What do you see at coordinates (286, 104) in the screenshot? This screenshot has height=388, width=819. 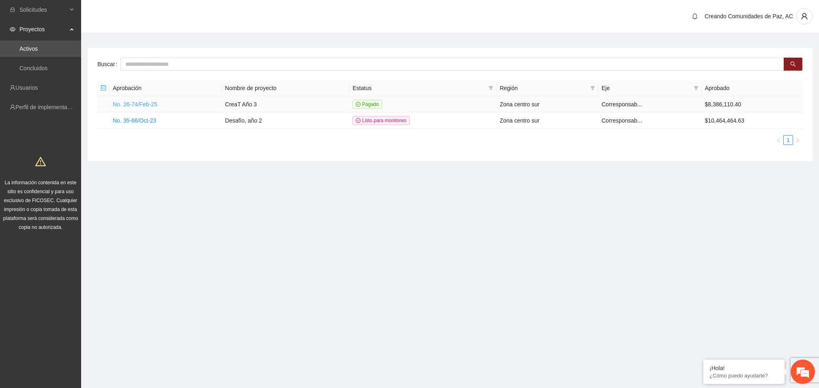 I see `td: CreaT Año 3` at bounding box center [286, 104].